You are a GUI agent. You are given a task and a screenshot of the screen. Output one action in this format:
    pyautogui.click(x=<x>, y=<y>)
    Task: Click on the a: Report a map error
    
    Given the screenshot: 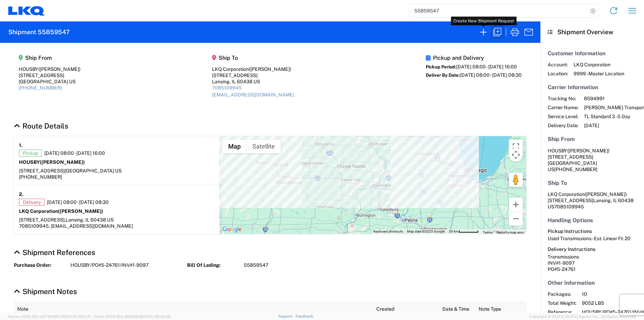 What is the action you would take?
    pyautogui.click(x=510, y=232)
    